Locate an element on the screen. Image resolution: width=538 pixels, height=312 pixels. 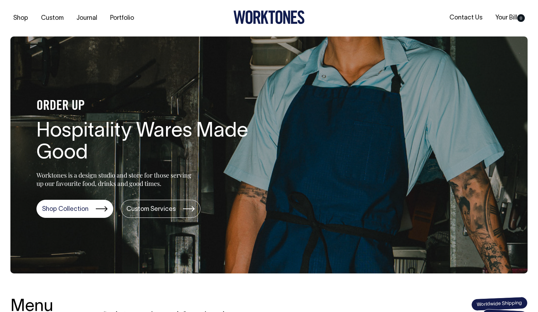
a: Custom is located at coordinates (52, 18).